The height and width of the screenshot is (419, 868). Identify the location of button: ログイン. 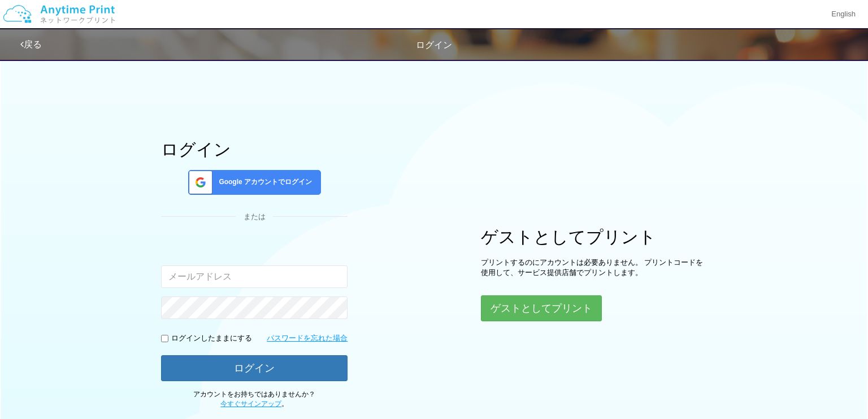
(254, 369).